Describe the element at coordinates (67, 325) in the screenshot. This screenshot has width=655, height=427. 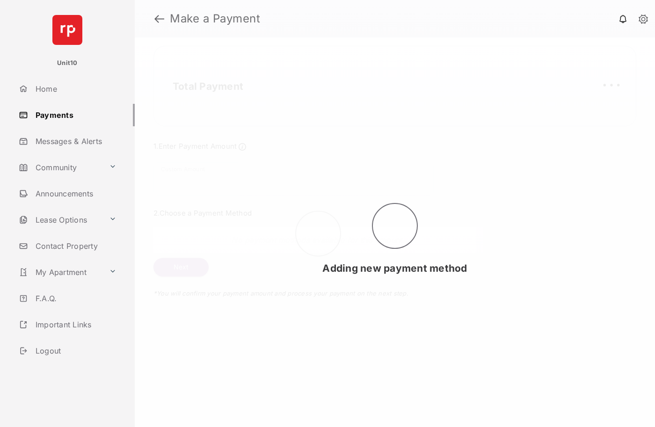
I see `a: Important Links` at that location.